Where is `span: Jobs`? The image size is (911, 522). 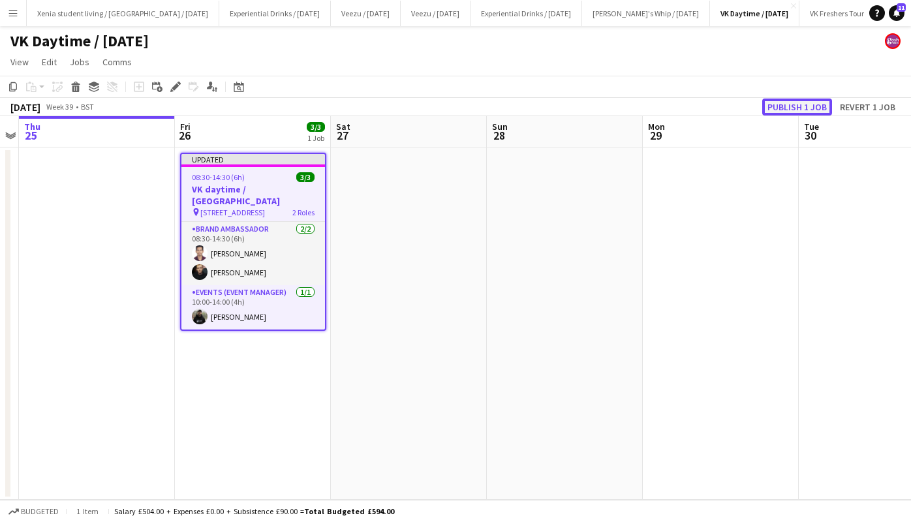
span: Jobs is located at coordinates (80, 62).